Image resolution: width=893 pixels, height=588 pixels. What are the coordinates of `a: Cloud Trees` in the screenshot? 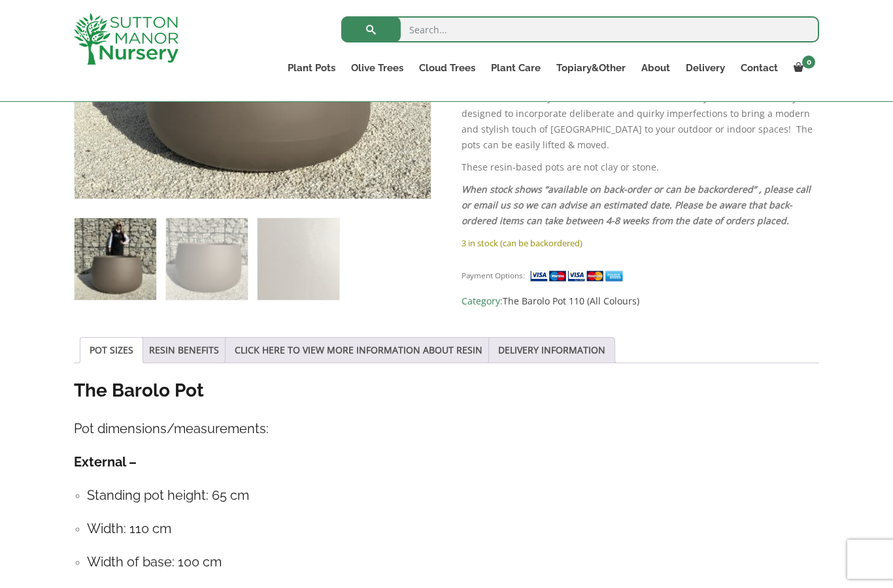 It's located at (447, 68).